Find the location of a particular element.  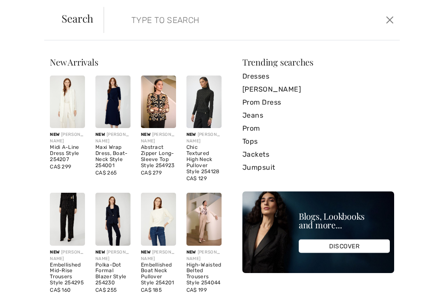

a: Maxi Wrap Dress, Boat-Neck Style 254001. Midnight is located at coordinates (113, 101).